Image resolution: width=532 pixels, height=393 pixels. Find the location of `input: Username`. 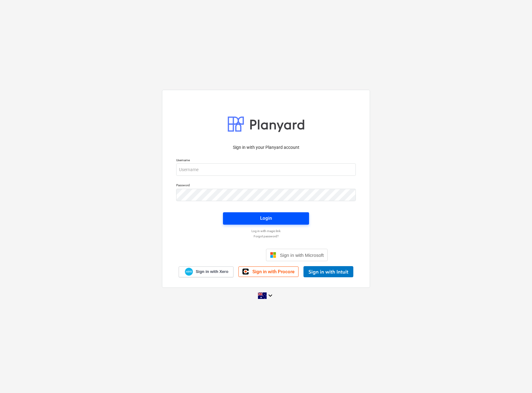

input: Username is located at coordinates (266, 169).